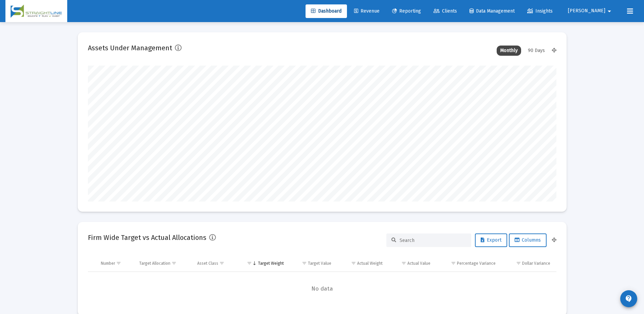 The height and width of the screenshot is (314, 644). Describe the element at coordinates (164, 263) in the screenshot. I see `td: Column Target Allocation` at that location.